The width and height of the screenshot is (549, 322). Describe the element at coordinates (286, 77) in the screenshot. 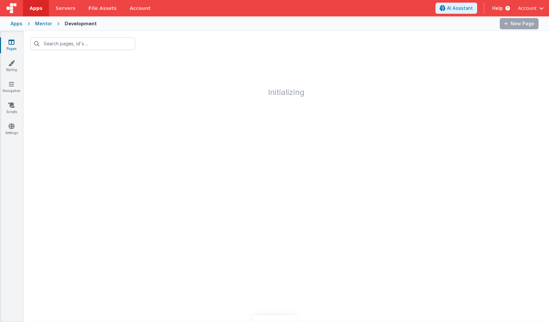

I see `h1: Initializing` at that location.